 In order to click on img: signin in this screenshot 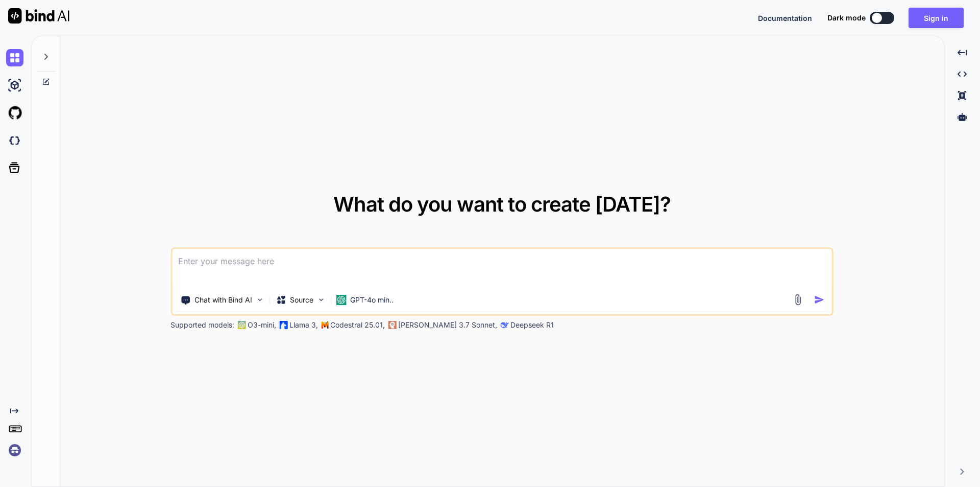, I will do `click(15, 450)`.